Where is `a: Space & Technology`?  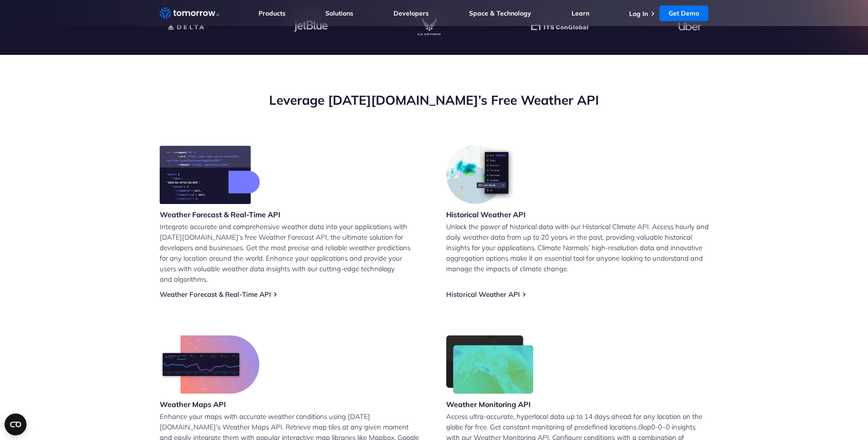 a: Space & Technology is located at coordinates (500, 13).